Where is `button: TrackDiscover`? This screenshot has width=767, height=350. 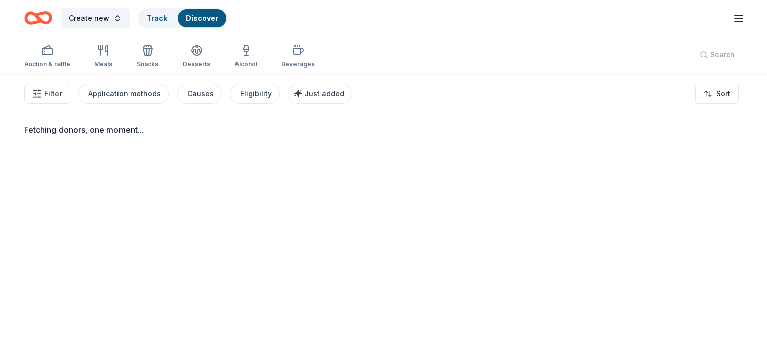
button: TrackDiscover is located at coordinates (183, 18).